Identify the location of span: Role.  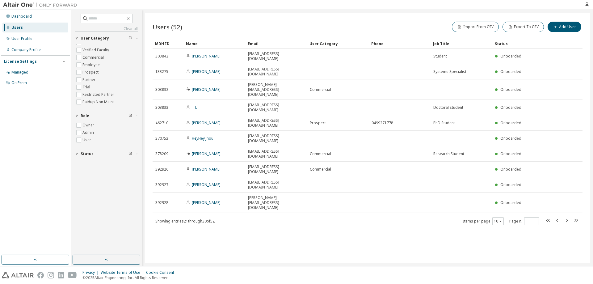
(85, 116).